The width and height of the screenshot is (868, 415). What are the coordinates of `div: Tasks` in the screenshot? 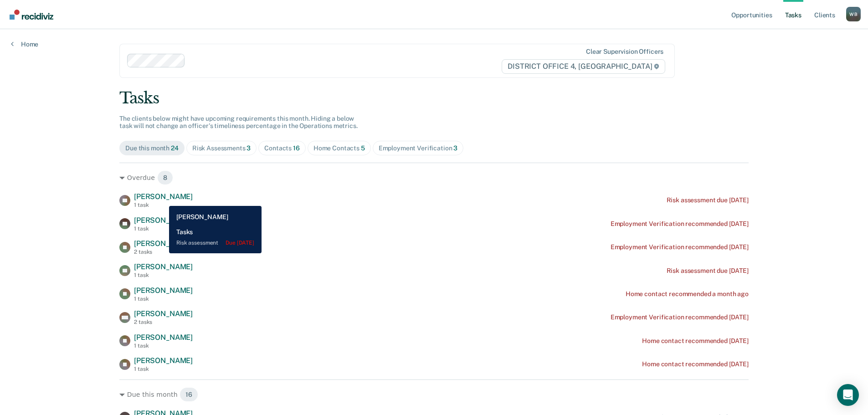 It's located at (434, 98).